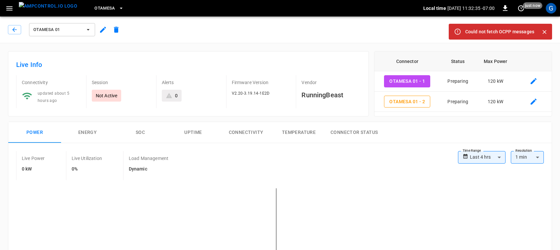  I want to click on div: Could not fetch OCPP messages, so click(499, 32).